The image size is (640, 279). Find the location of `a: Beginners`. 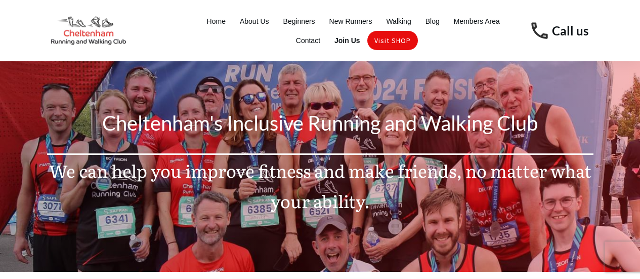

a: Beginners is located at coordinates (299, 21).